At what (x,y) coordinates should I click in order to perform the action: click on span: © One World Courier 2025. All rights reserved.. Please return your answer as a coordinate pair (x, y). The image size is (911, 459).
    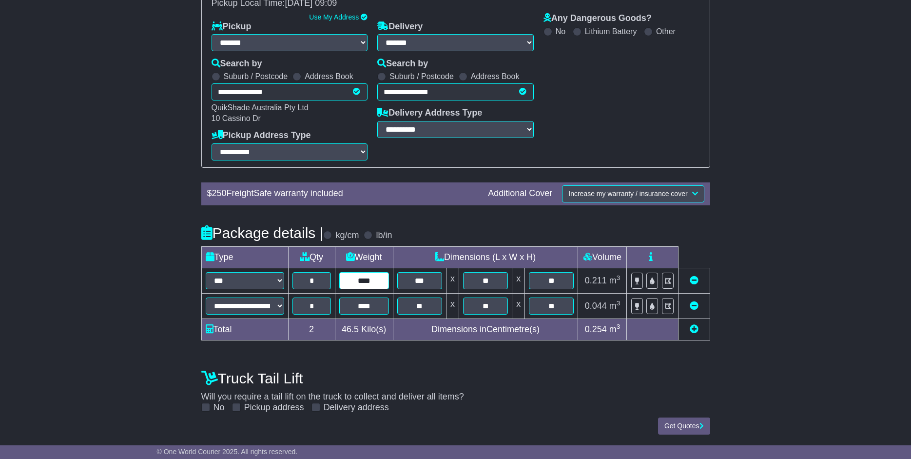
    Looking at the image, I should click on (227, 452).